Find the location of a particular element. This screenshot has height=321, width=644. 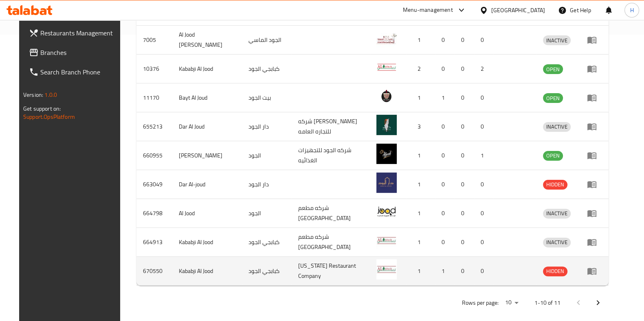

td: 664798 is located at coordinates (154, 213).